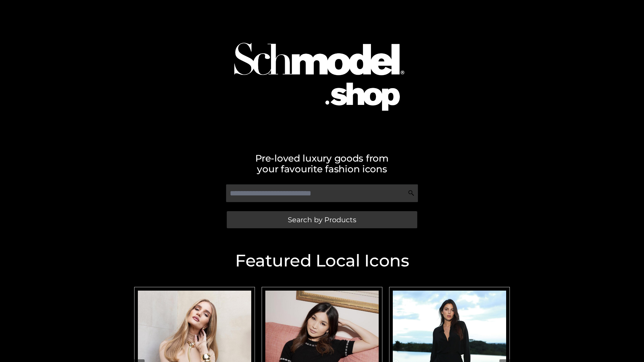 The height and width of the screenshot is (362, 644). What do you see at coordinates (411, 193) in the screenshot?
I see `img: Search Icon` at bounding box center [411, 193].